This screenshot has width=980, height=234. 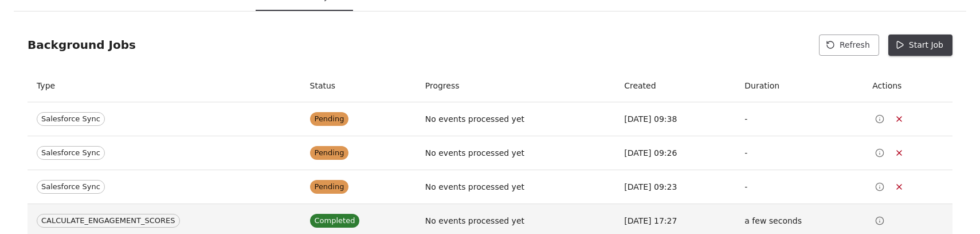 What do you see at coordinates (920, 45) in the screenshot?
I see `button: Start Job` at bounding box center [920, 45].